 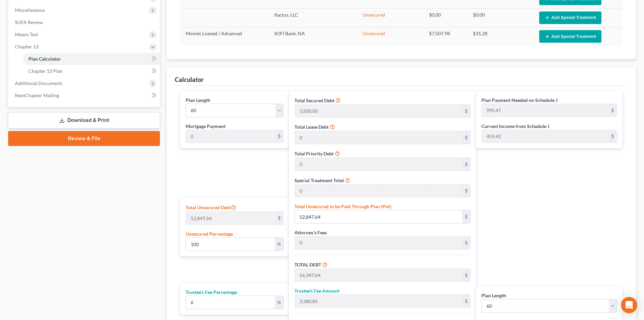 What do you see at coordinates (313, 36) in the screenshot?
I see `td: SOFI Bank, NA` at bounding box center [313, 36].